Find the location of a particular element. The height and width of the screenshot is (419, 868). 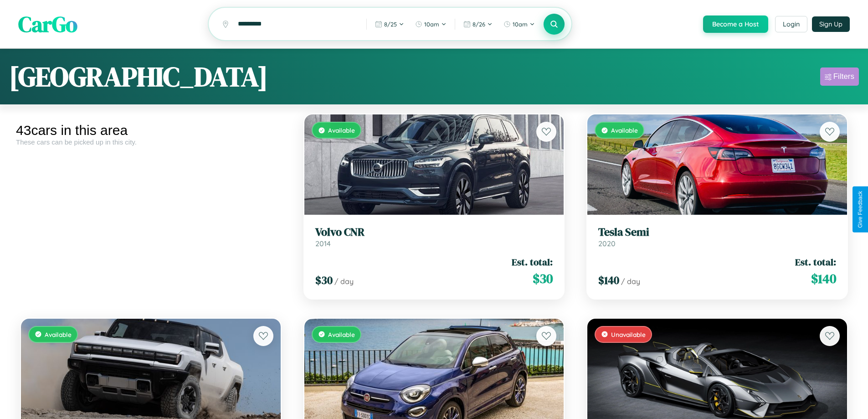

div: Give Feedback is located at coordinates (860, 209).